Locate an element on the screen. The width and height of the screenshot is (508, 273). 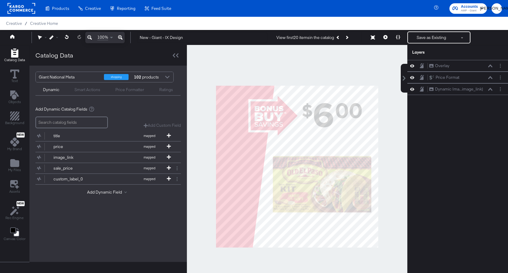
button: AccountsAMP - Giant is located at coordinates (468, 8).